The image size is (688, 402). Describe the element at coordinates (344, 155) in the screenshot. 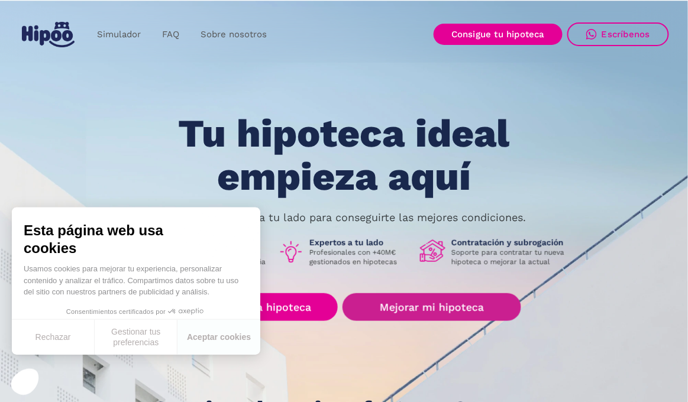

I see `h1: Tu hipoteca ideal empieza aquí` at that location.